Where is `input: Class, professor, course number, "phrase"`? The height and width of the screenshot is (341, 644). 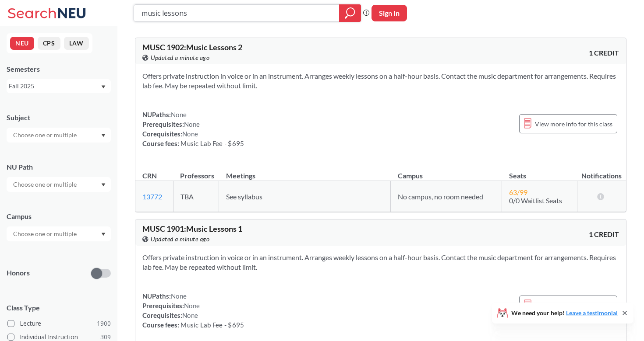
input: Class, professor, course number, "phrase" is located at coordinates (237, 13).